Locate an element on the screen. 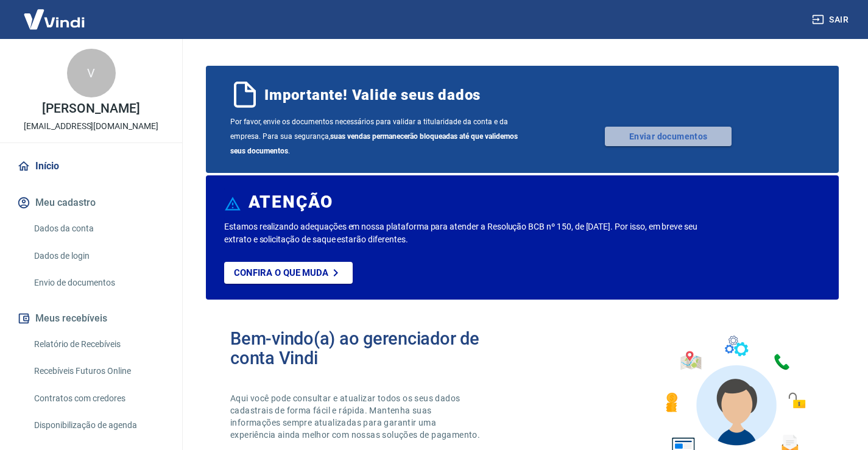 This screenshot has height=450, width=868. a: Envio de documentos is located at coordinates (98, 282).